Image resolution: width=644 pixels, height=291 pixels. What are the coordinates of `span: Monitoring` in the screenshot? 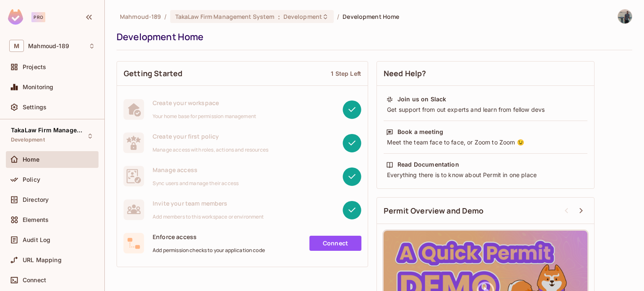 It's located at (38, 87).